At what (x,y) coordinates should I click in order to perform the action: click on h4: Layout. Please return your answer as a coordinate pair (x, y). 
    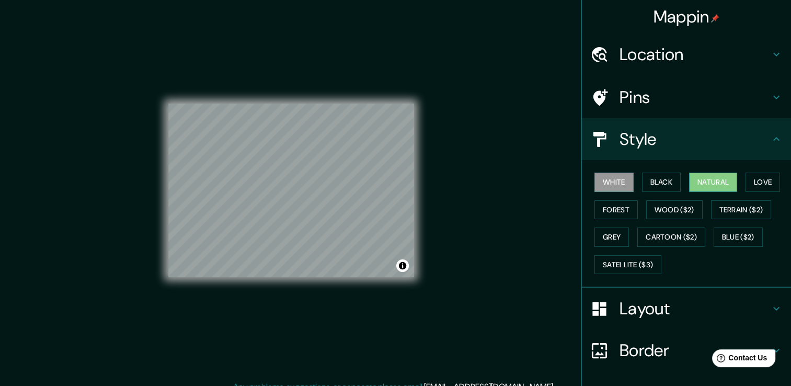
    Looking at the image, I should click on (695, 309).